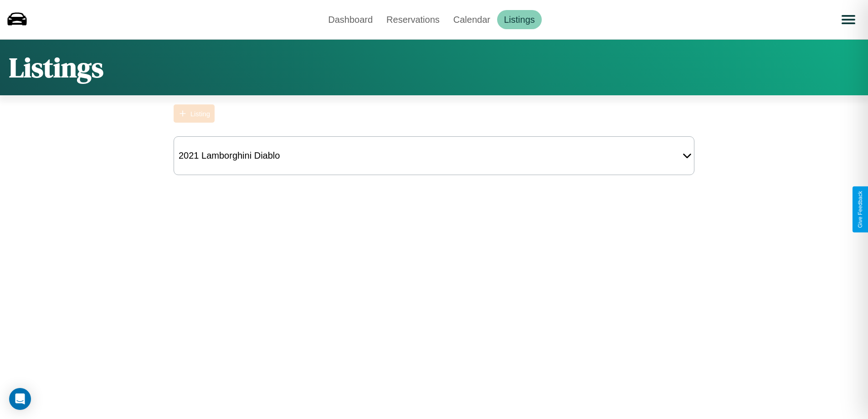 The image size is (868, 419). I want to click on a: Reservations, so click(413, 19).